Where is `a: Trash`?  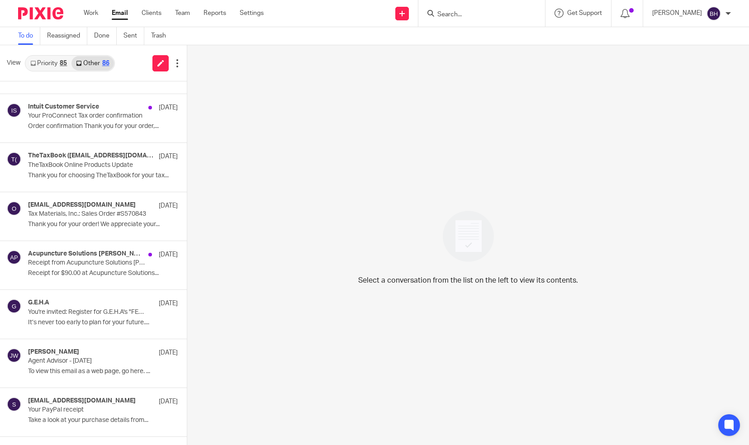
a: Trash is located at coordinates (162, 36).